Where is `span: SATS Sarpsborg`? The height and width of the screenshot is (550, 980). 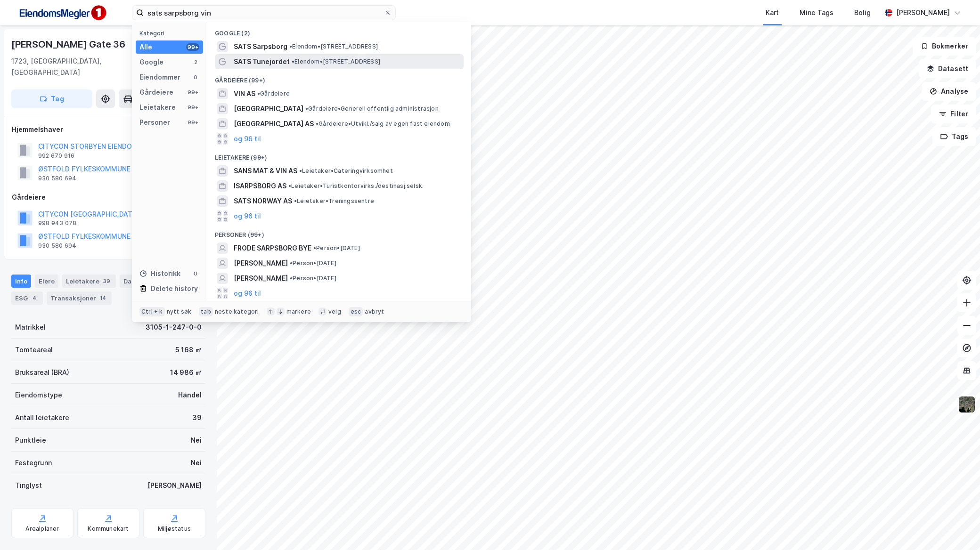
span: SATS Sarpsborg is located at coordinates (260, 47).